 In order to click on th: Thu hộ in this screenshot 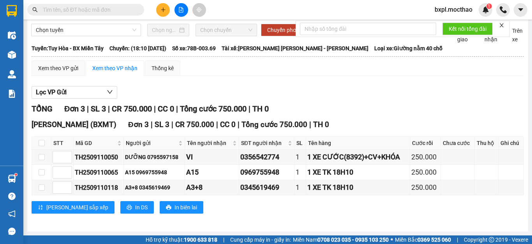, I will do `click(487, 143)`.